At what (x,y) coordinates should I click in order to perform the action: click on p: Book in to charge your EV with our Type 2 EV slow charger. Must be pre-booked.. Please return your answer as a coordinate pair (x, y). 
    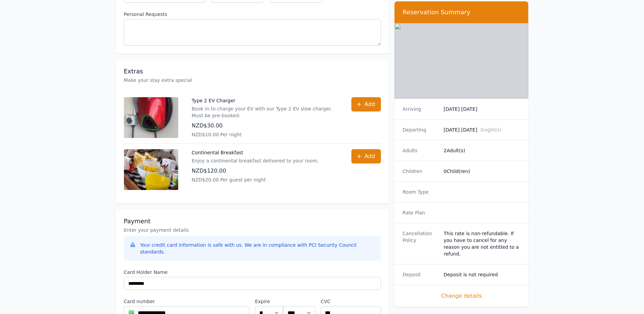
    Looking at the image, I should click on (265, 112).